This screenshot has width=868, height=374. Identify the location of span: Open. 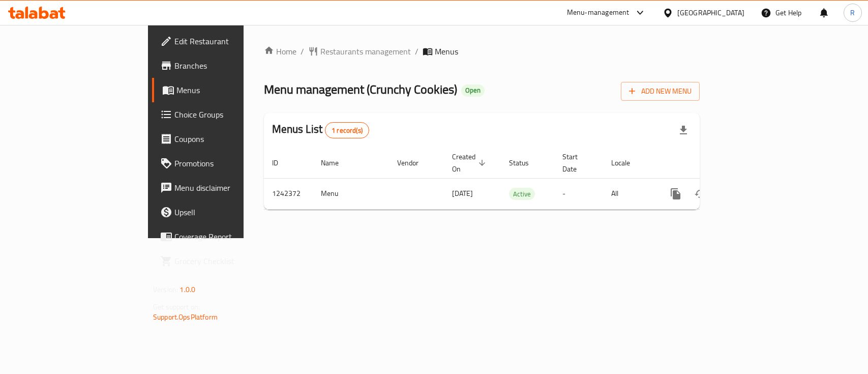
(473, 90).